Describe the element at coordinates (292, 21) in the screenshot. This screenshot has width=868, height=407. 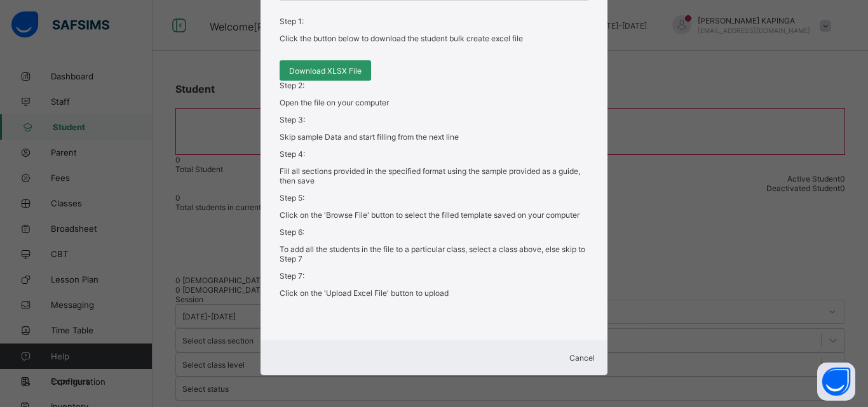
I see `span: Step 1:` at that location.